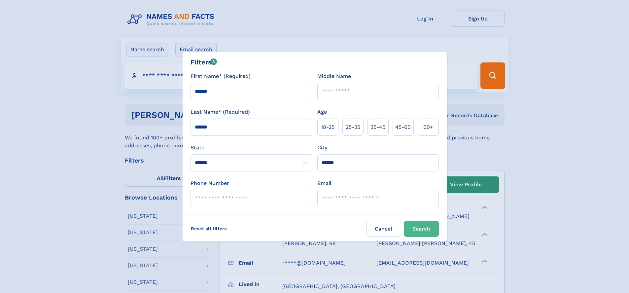 The image size is (629, 293). What do you see at coordinates (324, 183) in the screenshot?
I see `label: Email` at bounding box center [324, 183].